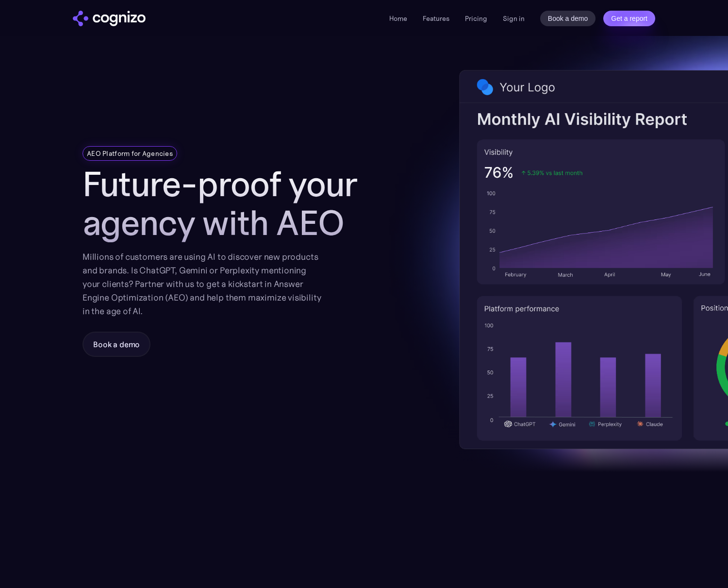 The image size is (728, 588). What do you see at coordinates (513, 19) in the screenshot?
I see `a: Sign in` at bounding box center [513, 19].